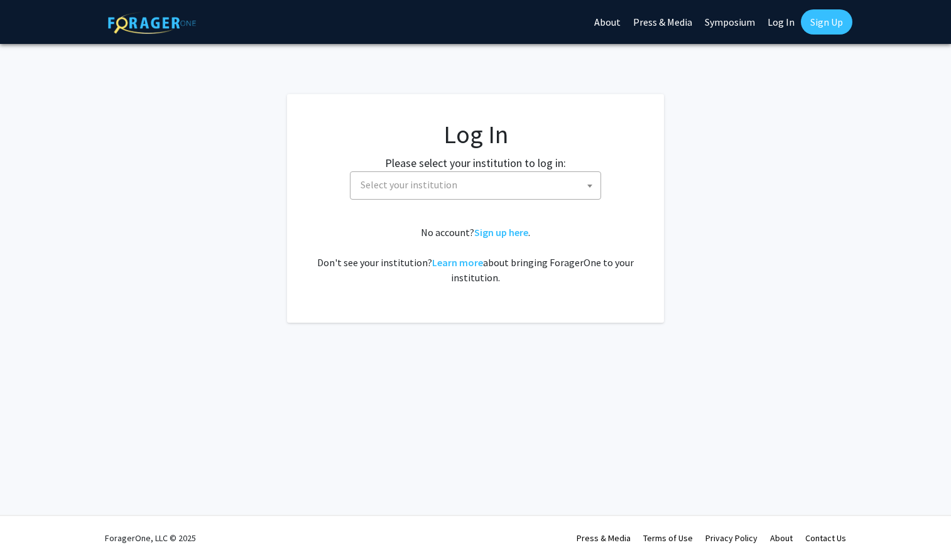  What do you see at coordinates (668, 538) in the screenshot?
I see `a: Terms of Use` at bounding box center [668, 538].